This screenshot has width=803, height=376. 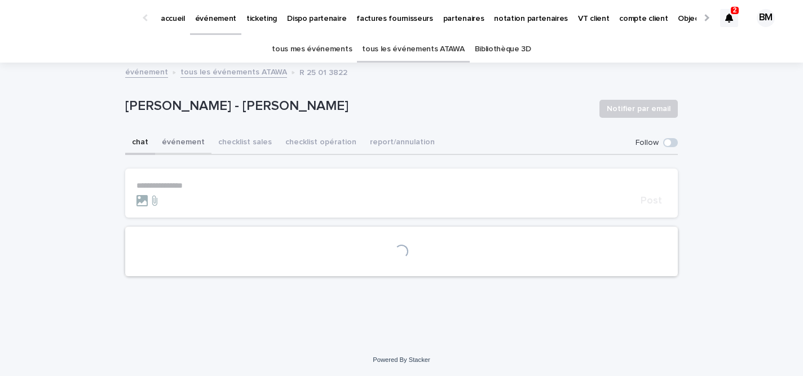 I want to click on button: événement, so click(x=183, y=143).